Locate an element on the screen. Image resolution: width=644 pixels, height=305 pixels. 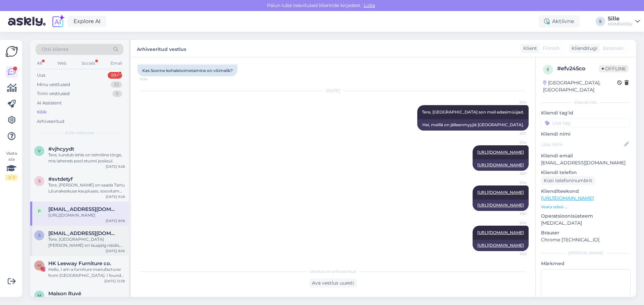
div: 99+ is located at coordinates (115, 75).